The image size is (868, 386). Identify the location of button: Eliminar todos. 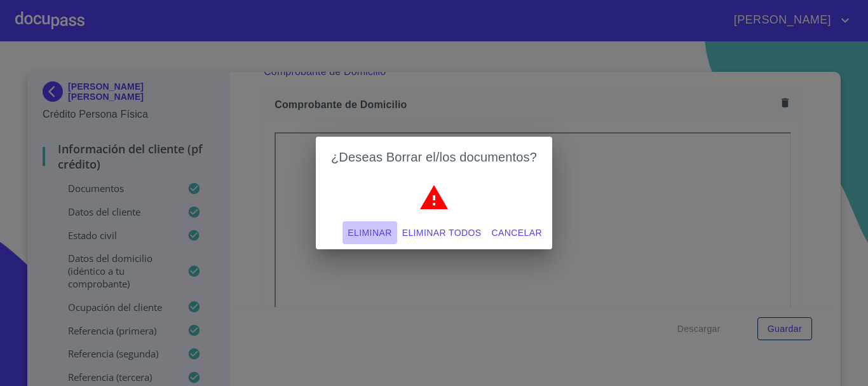
(441, 233).